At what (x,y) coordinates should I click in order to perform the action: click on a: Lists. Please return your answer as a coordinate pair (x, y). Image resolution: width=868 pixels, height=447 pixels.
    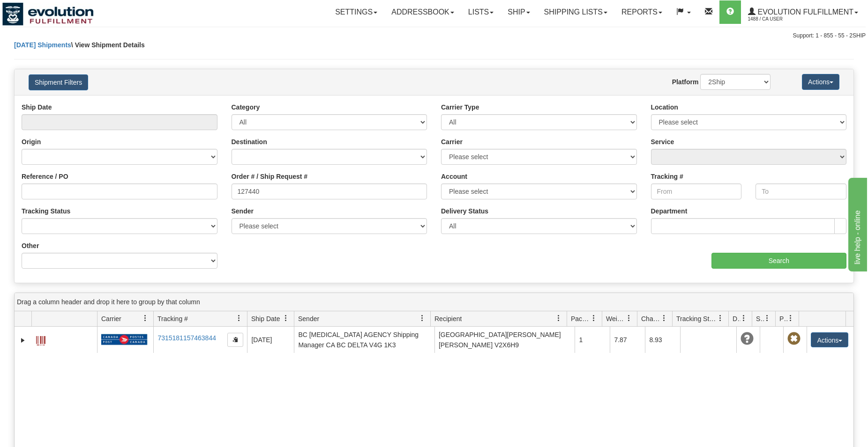
    Looking at the image, I should click on (481, 12).